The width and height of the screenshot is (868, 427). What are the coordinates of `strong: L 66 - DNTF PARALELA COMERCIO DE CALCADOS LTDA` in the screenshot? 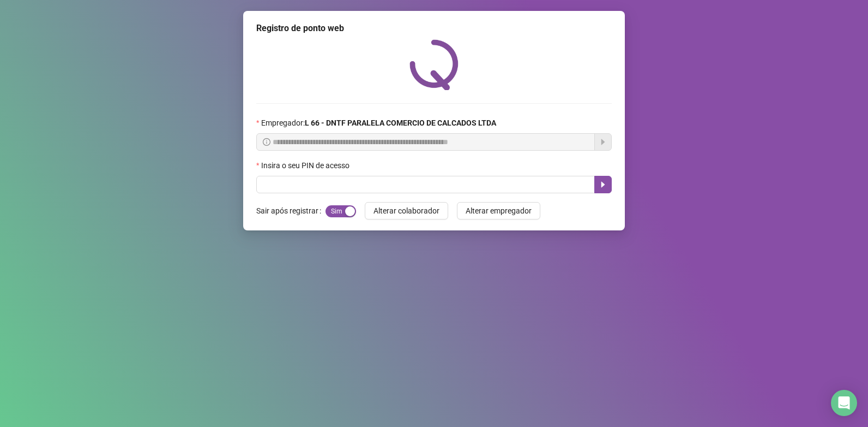 It's located at (400, 123).